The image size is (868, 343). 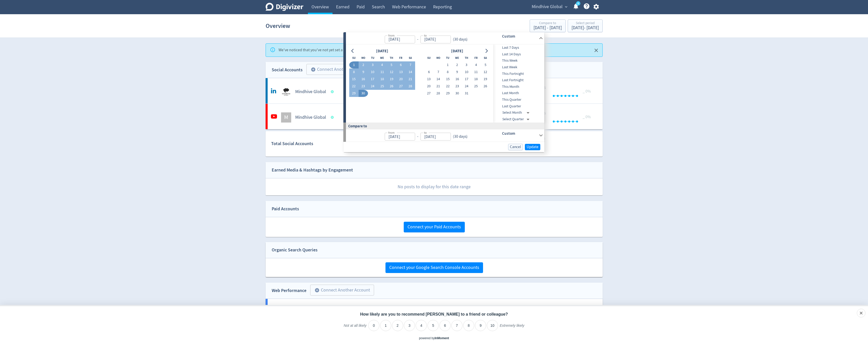 I want to click on span: This Fortnight, so click(x=518, y=74).